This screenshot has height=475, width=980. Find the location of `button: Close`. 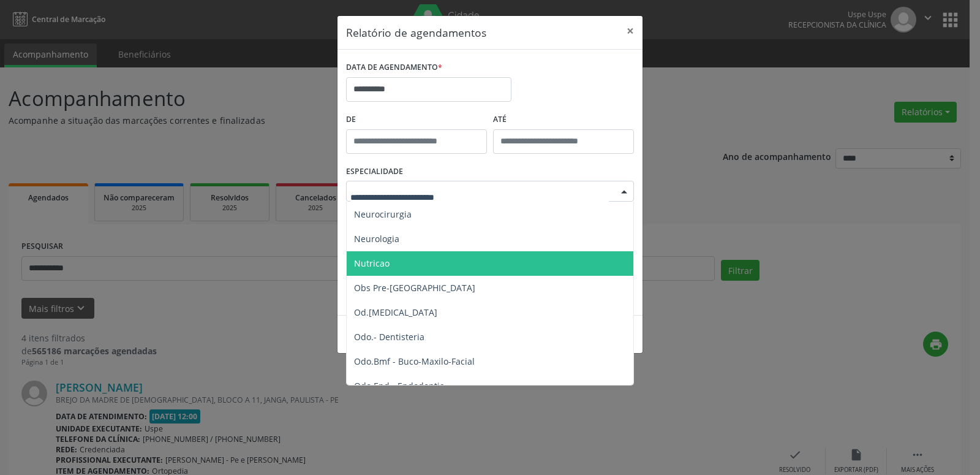

button: Close is located at coordinates (630, 30).